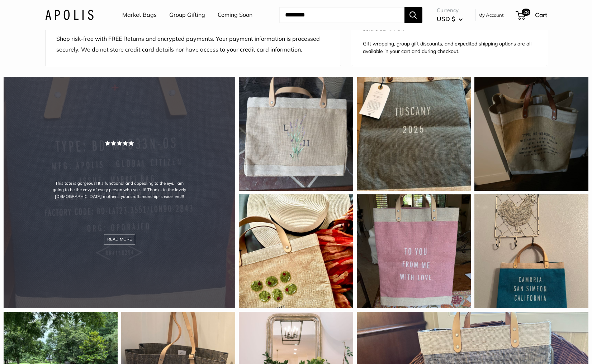  I want to click on button: Search, so click(413, 15).